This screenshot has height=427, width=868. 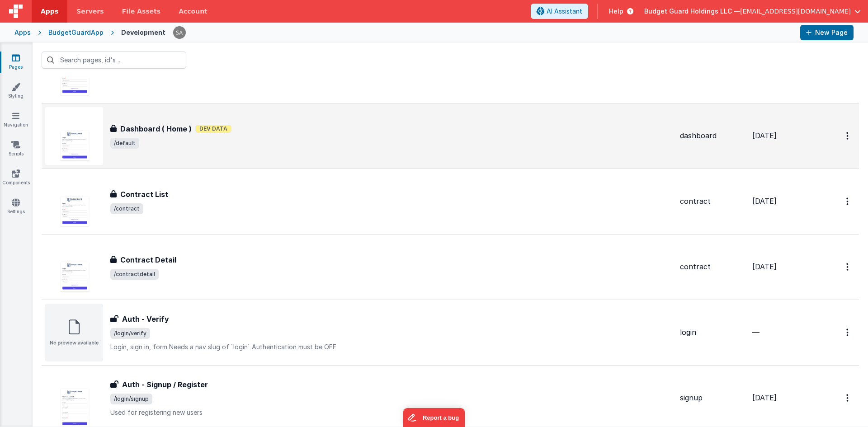 I want to click on div: dashboard, so click(x=713, y=136).